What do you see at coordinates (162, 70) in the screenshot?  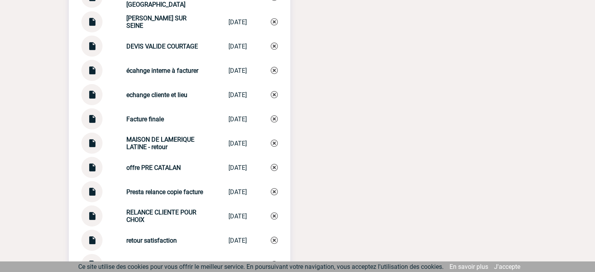 I see `strong: écahnge interne à facturer` at bounding box center [162, 70].